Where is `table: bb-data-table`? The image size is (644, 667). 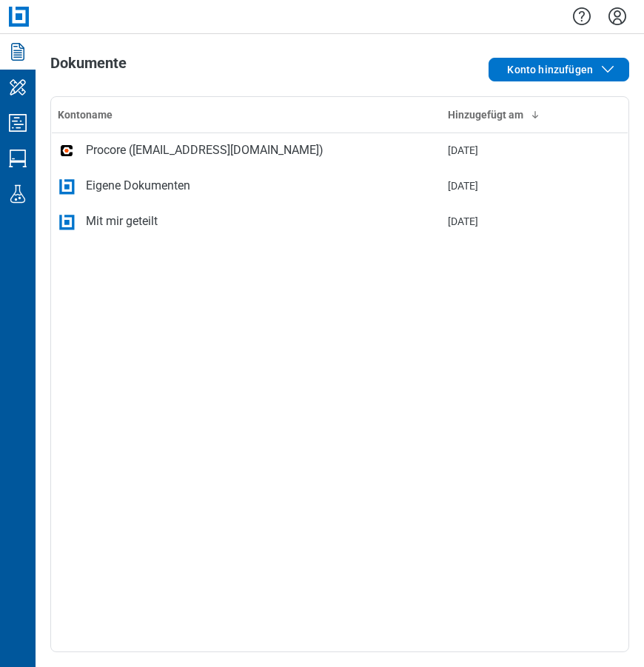
table: bb-data-table is located at coordinates (339, 168).